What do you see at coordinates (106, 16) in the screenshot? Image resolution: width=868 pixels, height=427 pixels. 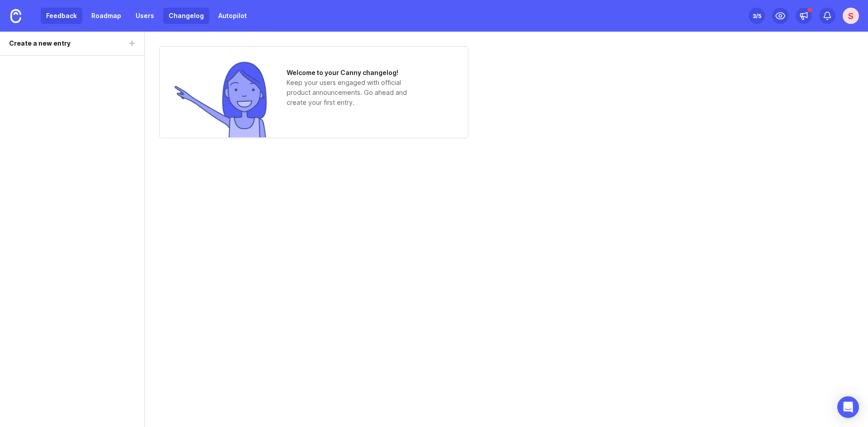 I see `a: Roadmap` at bounding box center [106, 16].